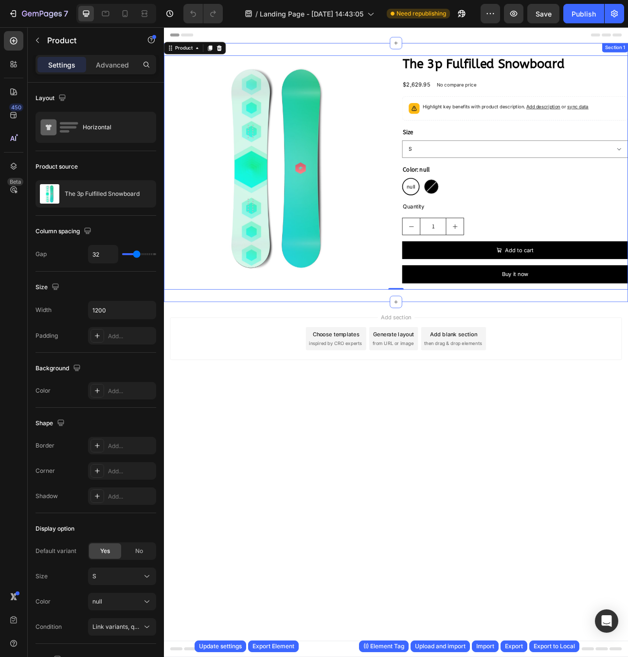 The height and width of the screenshot is (657, 628). I want to click on div: Corner, so click(45, 471).